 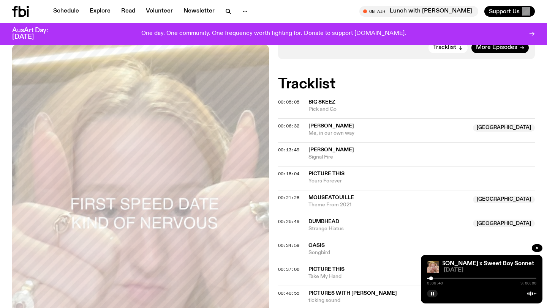 What do you see at coordinates (388, 301) in the screenshot?
I see `span: ticking sound` at bounding box center [388, 301].